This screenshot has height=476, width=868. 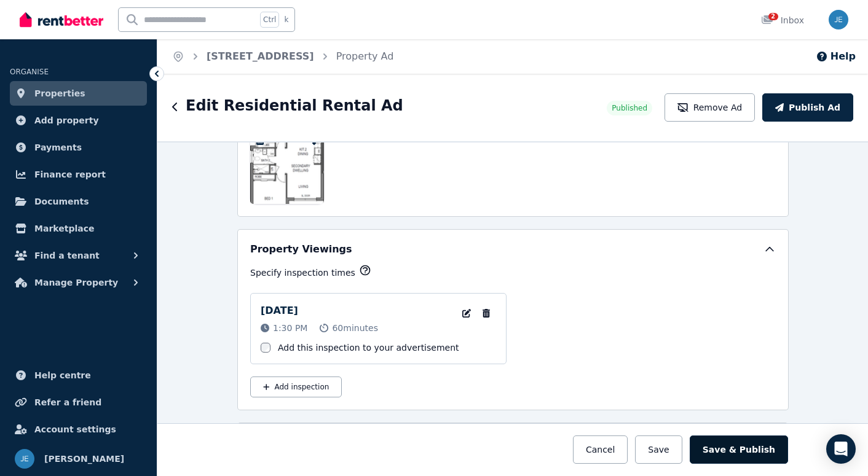 I want to click on a: Refer a friend, so click(x=78, y=402).